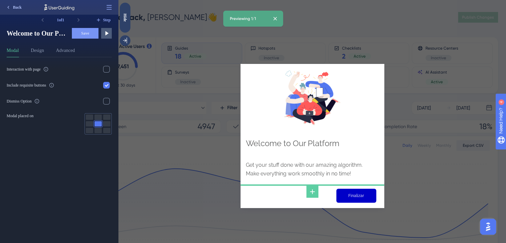 Image resolution: width=506 pixels, height=243 pixels. What do you see at coordinates (17, 7) in the screenshot?
I see `span: Back` at bounding box center [17, 7].